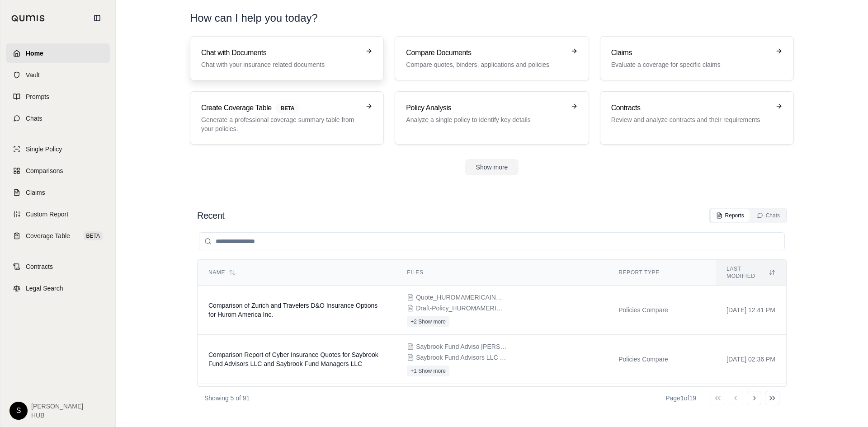  I want to click on span: Prompts, so click(37, 97).